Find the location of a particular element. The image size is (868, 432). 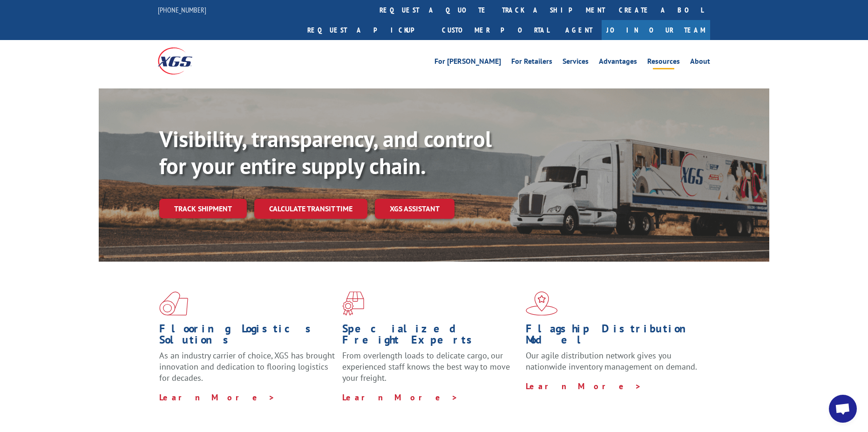

a: Advantages is located at coordinates (618, 63).